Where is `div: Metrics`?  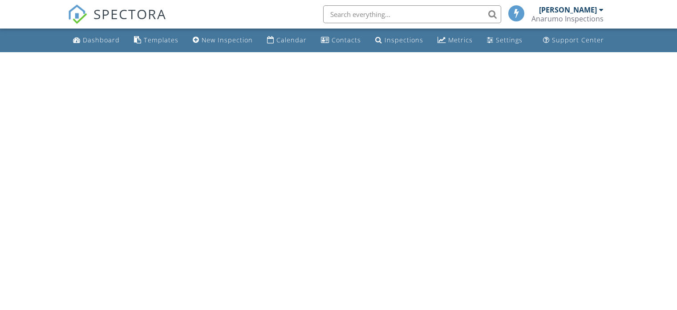
div: Metrics is located at coordinates (461, 40).